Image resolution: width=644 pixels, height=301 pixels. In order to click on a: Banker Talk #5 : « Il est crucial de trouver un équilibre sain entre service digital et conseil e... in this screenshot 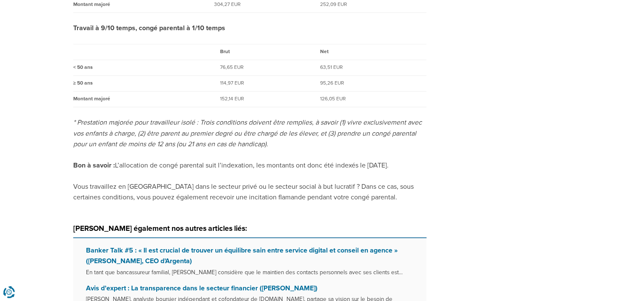, I will do `click(242, 256)`.